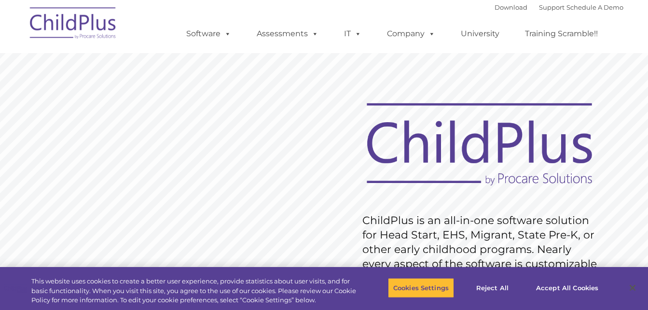  Describe the element at coordinates (561, 34) in the screenshot. I see `a: Training Scramble!!` at that location.